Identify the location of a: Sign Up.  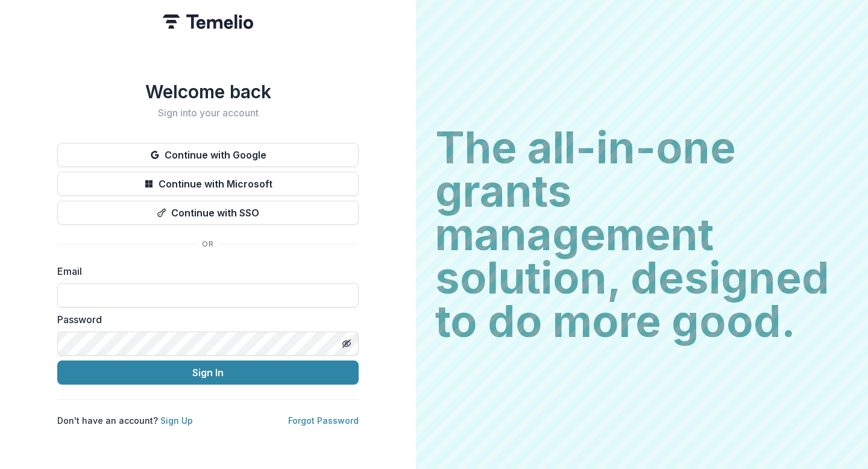
(177, 420).